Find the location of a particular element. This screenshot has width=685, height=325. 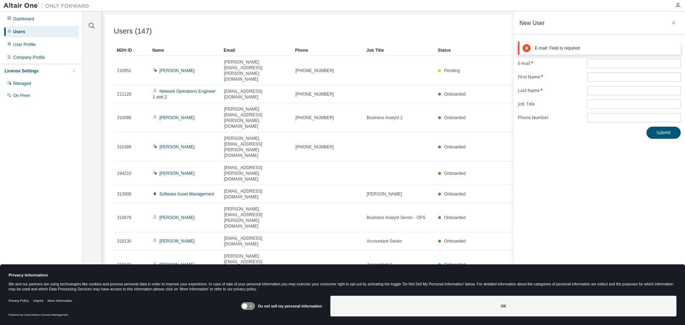

div: New User is located at coordinates (532, 23).